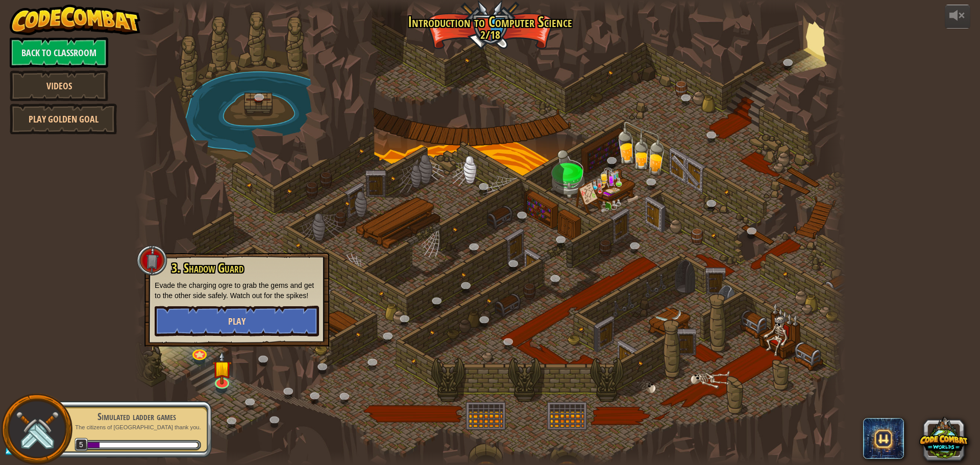  What do you see at coordinates (957, 16) in the screenshot?
I see `button: Adjust volume` at bounding box center [957, 16].